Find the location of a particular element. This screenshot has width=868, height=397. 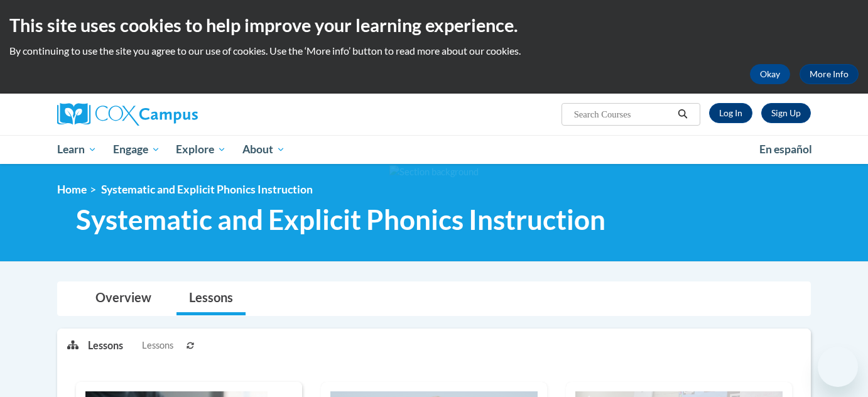

button: Search is located at coordinates (683, 114).